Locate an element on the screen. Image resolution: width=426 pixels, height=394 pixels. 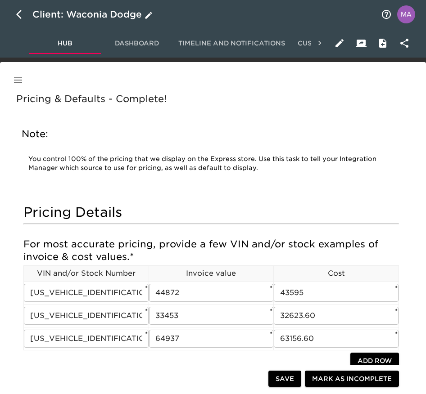
button: Save is located at coordinates (284, 379).